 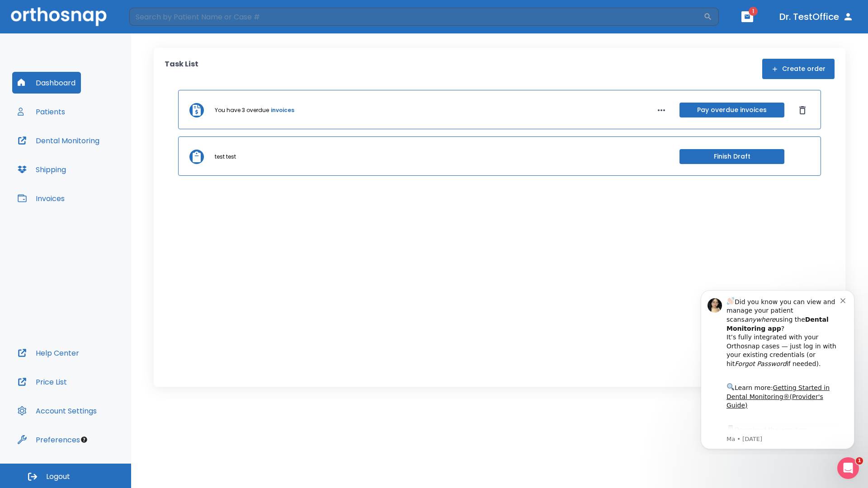 What do you see at coordinates (28, 23) in the screenshot?
I see `img: Profile image for Ma` at bounding box center [28, 23].